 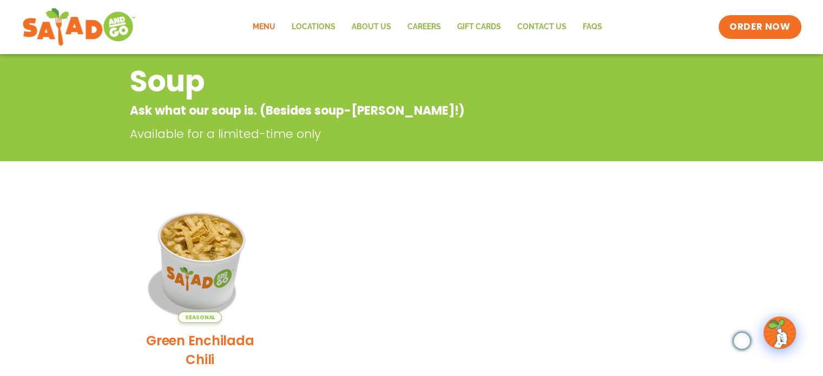 I want to click on a: Menu, so click(x=264, y=27).